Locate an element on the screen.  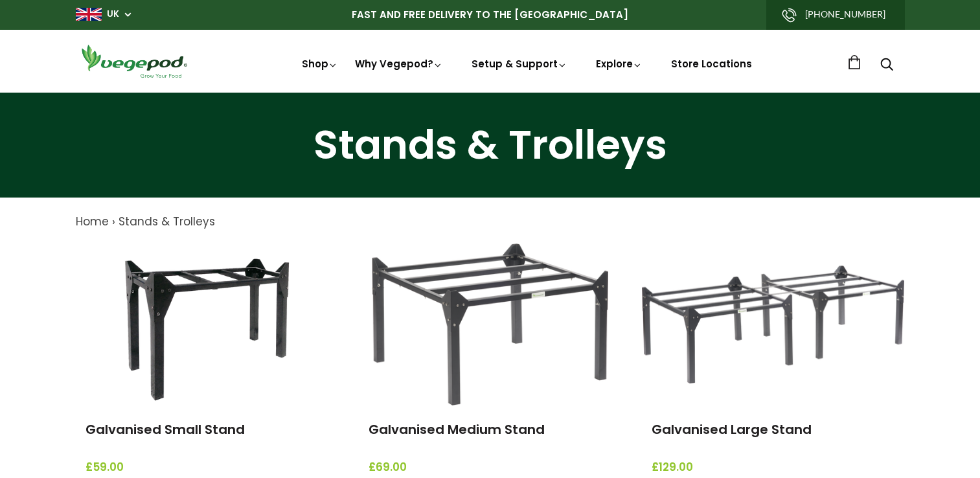
a: Galvanised Large Stand is located at coordinates (732, 430).